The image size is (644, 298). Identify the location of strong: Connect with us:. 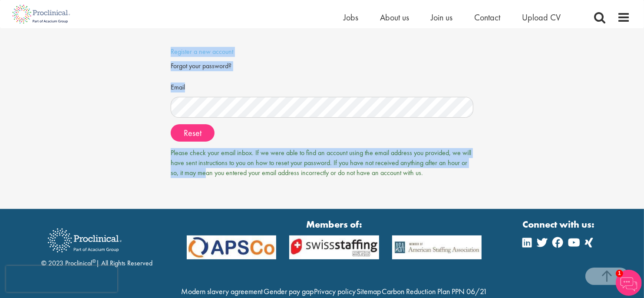
(560, 224).